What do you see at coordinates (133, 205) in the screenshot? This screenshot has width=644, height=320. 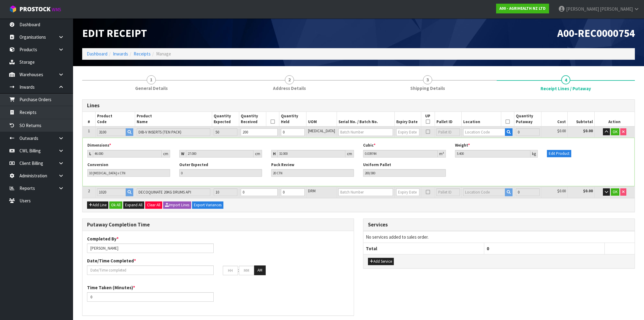 I see `button: Expand All` at bounding box center [133, 205].